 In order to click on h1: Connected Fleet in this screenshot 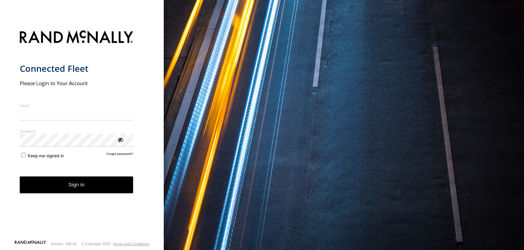, I will do `click(76, 68)`.